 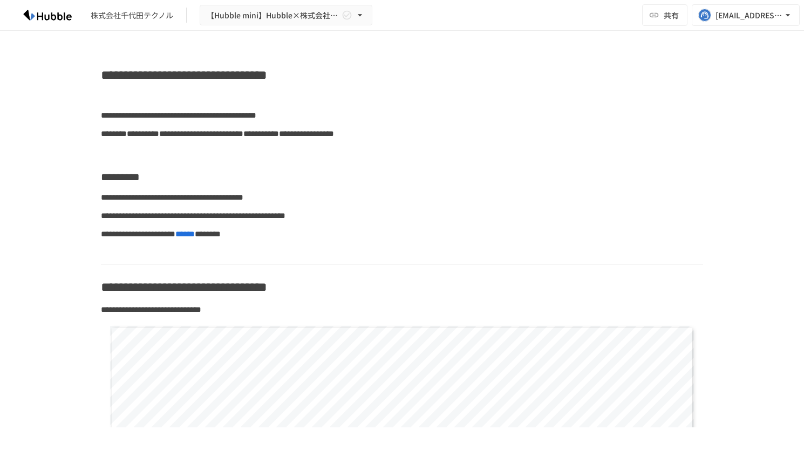 What do you see at coordinates (47, 15) in the screenshot?
I see `img: HzDRNkGCf7KYO4GfwKnzITak6oVsp5RHeZBEM1dQFiQ` at bounding box center [47, 15].